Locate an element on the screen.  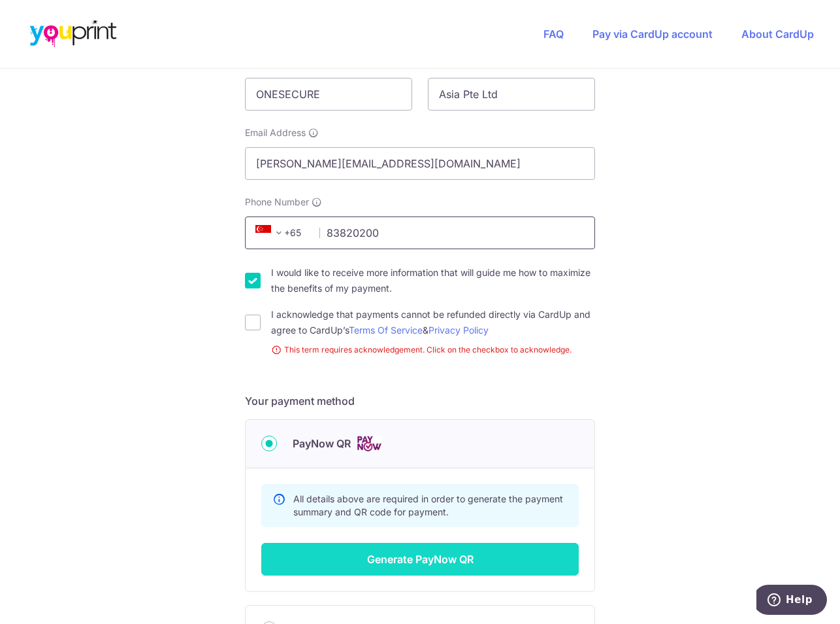
input: First name is located at coordinates (328, 94).